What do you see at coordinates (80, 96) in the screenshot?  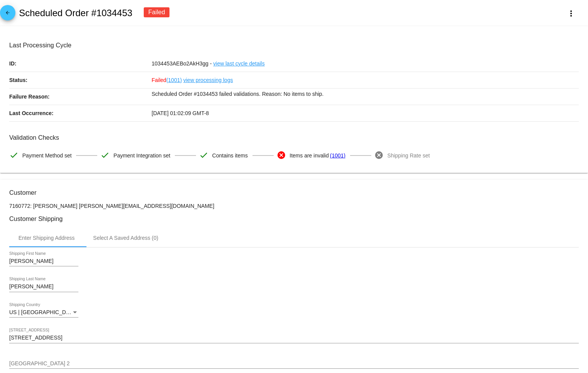 I see `p: Failure Reason:` at bounding box center [80, 96].